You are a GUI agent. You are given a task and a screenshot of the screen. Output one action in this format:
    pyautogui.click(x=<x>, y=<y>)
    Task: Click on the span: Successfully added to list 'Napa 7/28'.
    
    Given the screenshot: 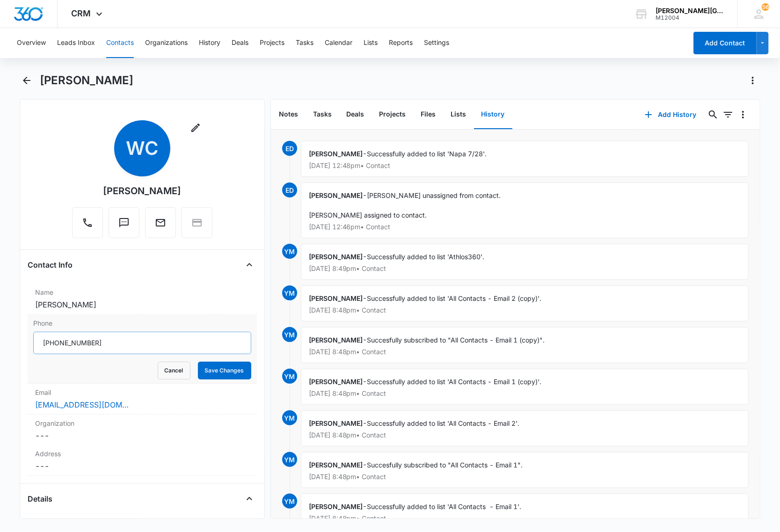 What is the action you would take?
    pyautogui.click(x=427, y=153)
    